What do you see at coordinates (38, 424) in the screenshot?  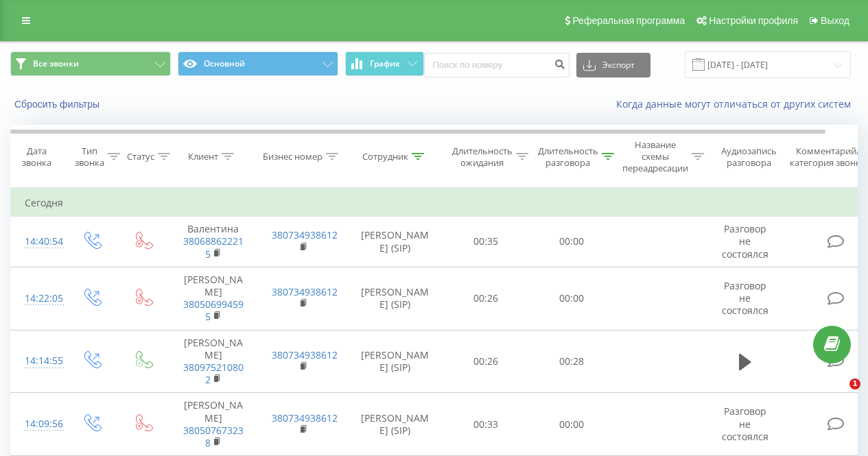 I see `div: 14:09:56` at bounding box center [38, 424].